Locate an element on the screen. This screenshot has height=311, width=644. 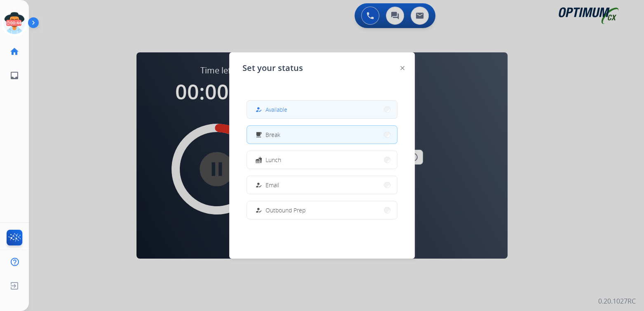
span: Set your status is located at coordinates (273, 68).